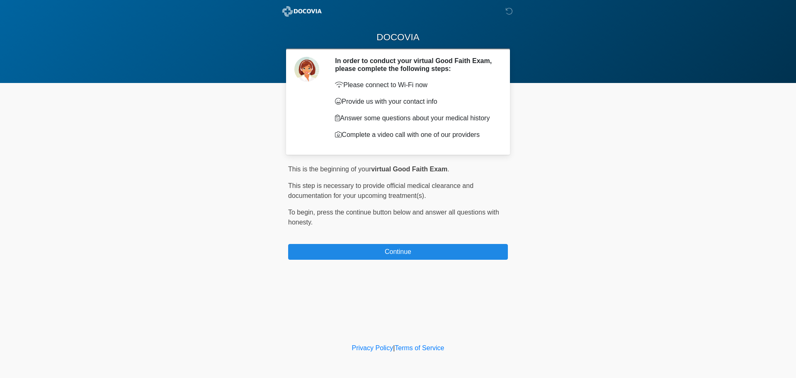  Describe the element at coordinates (415, 118) in the screenshot. I see `p: Answer some questions about your medical history` at that location.